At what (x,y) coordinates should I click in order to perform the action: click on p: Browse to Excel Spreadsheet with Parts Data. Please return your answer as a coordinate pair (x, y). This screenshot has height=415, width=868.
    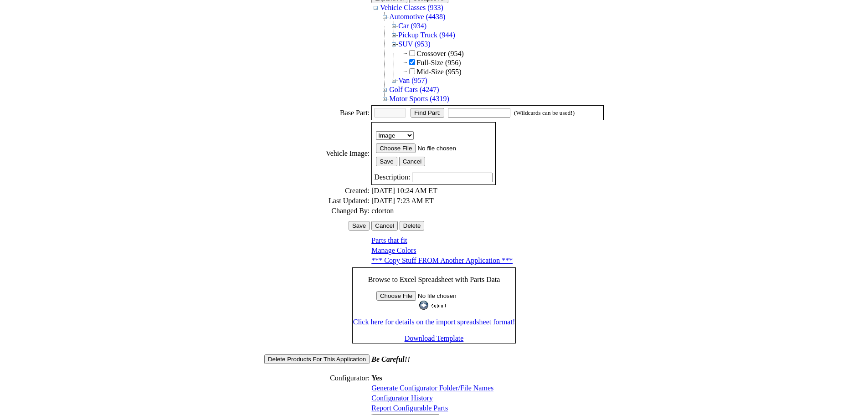
    Looking at the image, I should click on (434, 279).